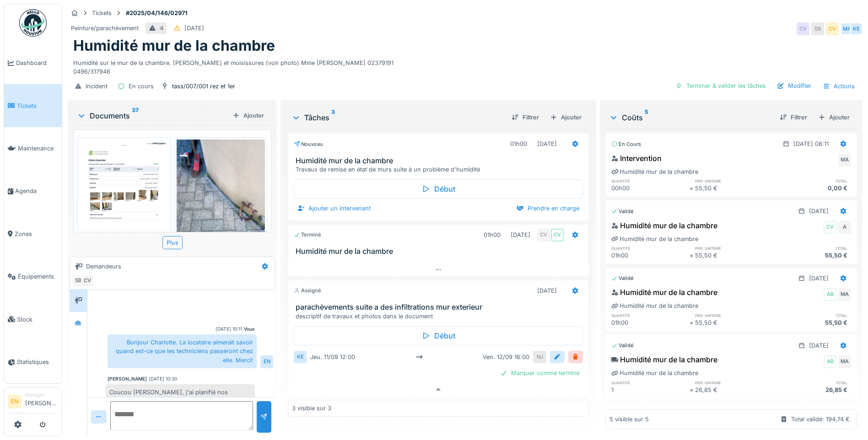  What do you see at coordinates (398, 118) in the screenshot?
I see `div: Tâches` at bounding box center [398, 118].